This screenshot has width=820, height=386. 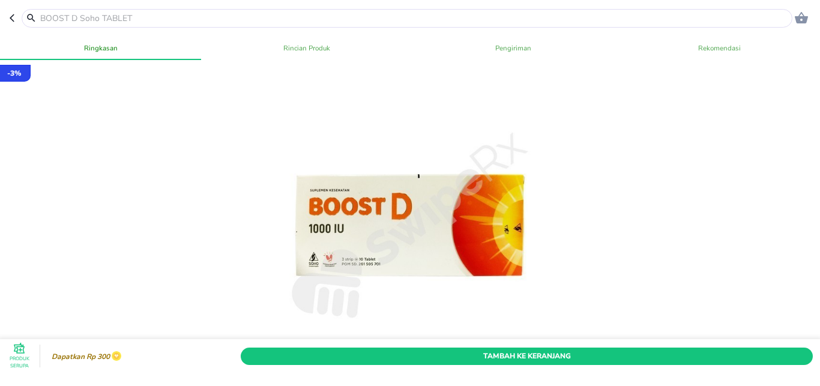 I want to click on span: Tambah Ke Keranjang, so click(x=527, y=355).